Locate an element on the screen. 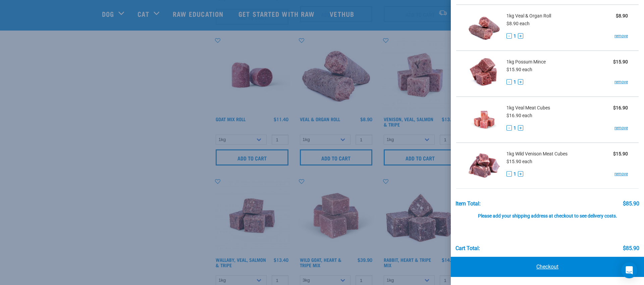 The height and width of the screenshot is (285, 644). div: Open Intercom Messenger is located at coordinates (629, 270).